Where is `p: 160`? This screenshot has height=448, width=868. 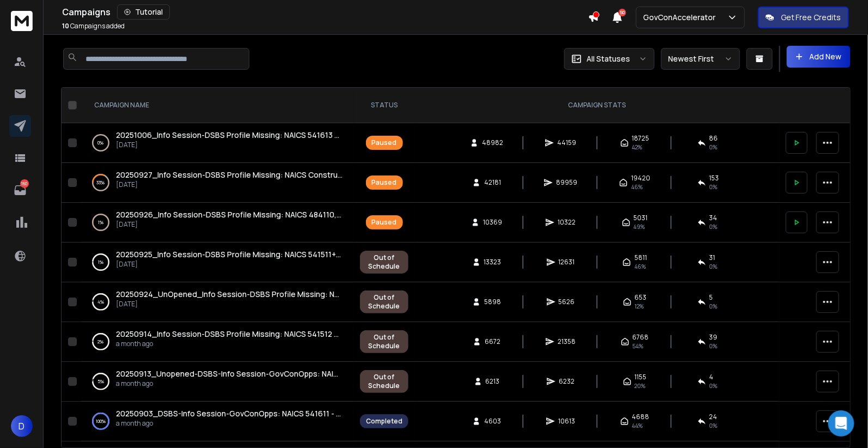 p: 160 is located at coordinates (25, 184).